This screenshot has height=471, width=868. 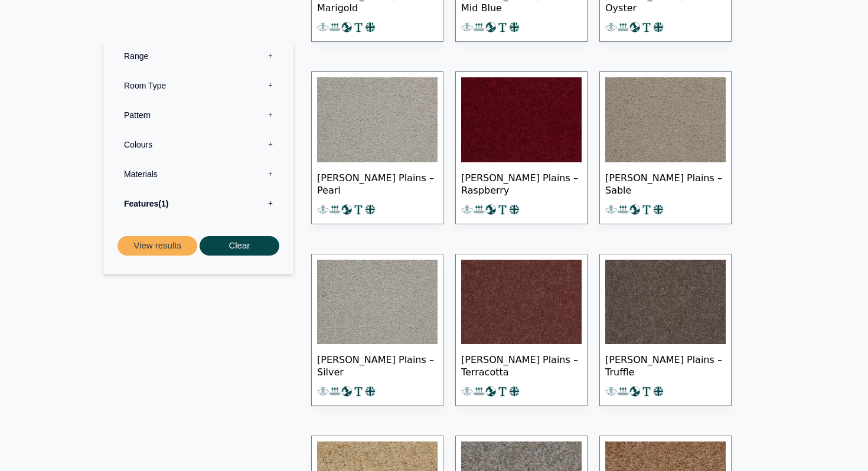 What do you see at coordinates (666, 302) in the screenshot?
I see `img: Tomkinson Plains - Truffle` at bounding box center [666, 302].